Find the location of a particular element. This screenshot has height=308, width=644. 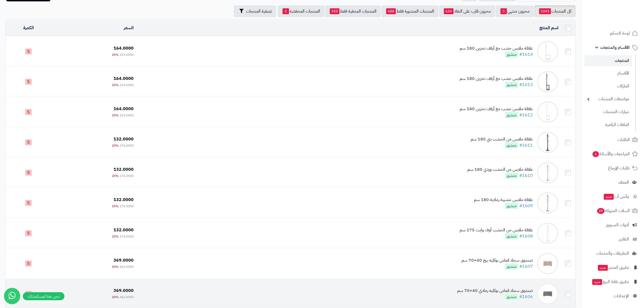

span: طلبات الإرجاع is located at coordinates (619, 168).